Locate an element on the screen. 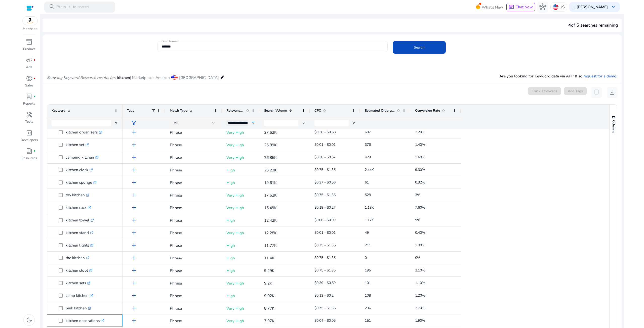 The image size is (644, 328). span: $0.37 - $0.56 is located at coordinates (325, 183).